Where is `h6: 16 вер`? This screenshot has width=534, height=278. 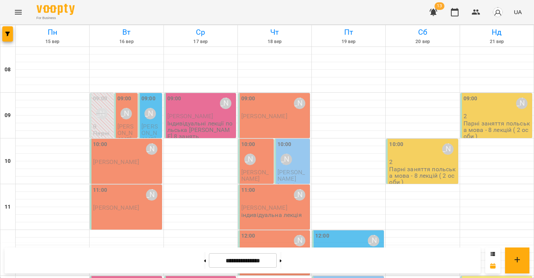
h6: 16 вер is located at coordinates (126, 42).